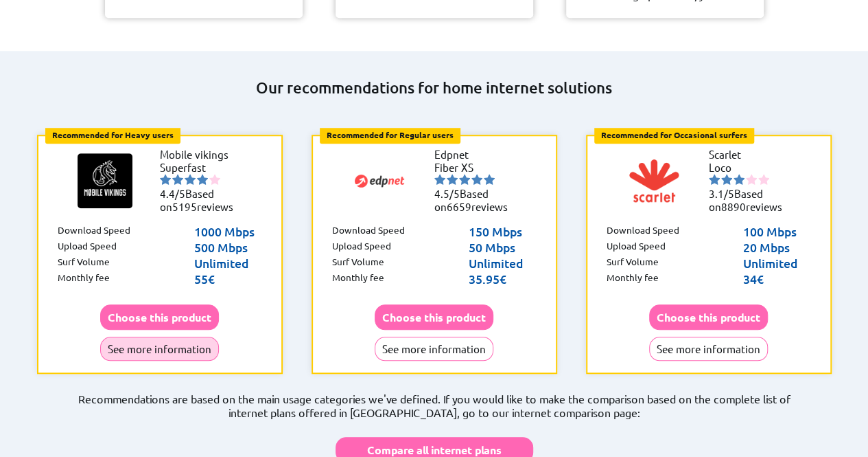  What do you see at coordinates (654, 181) in the screenshot?
I see `img: Logo of Scarlet` at bounding box center [654, 181].